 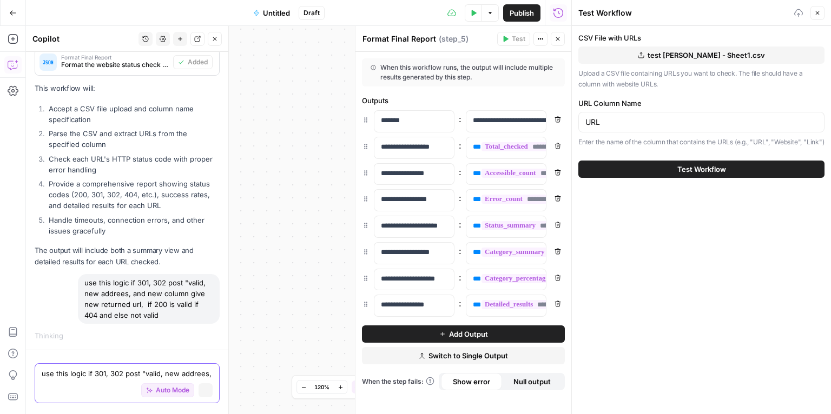 What do you see at coordinates (115, 57) in the screenshot?
I see `span: Format Final Report` at bounding box center [115, 57].